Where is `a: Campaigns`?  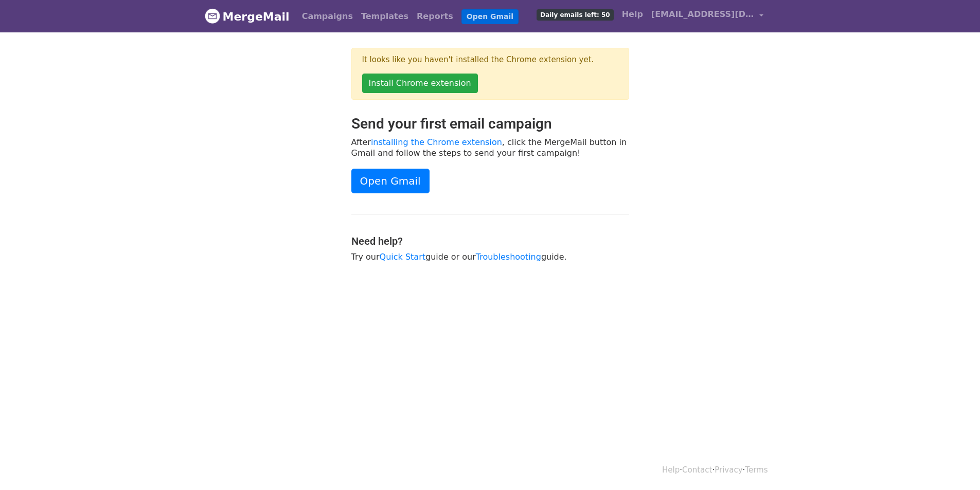 a: Campaigns is located at coordinates (327, 17).